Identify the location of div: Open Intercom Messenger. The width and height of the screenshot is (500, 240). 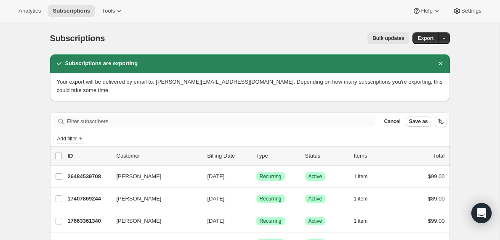
(482, 213).